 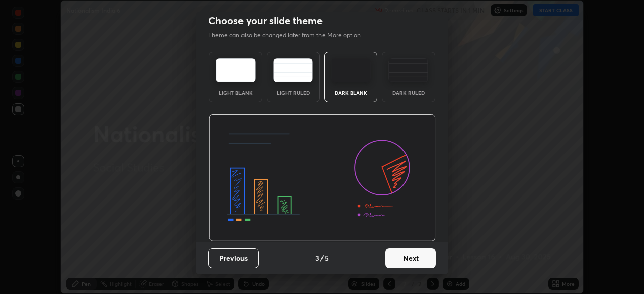 What do you see at coordinates (322, 178) in the screenshot?
I see `img: darkThemeBanner.d06ce4a2.svg` at bounding box center [322, 178].